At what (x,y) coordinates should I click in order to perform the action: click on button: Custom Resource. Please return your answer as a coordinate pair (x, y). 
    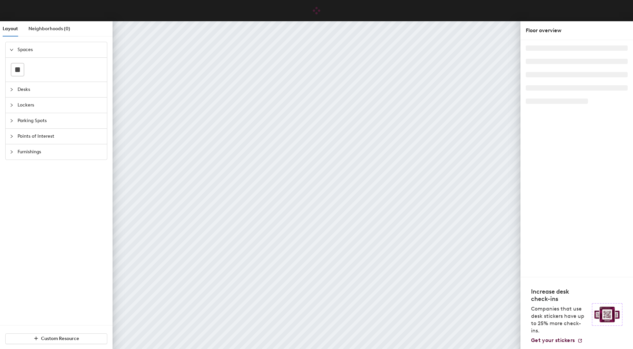
    Looking at the image, I should click on (56, 338).